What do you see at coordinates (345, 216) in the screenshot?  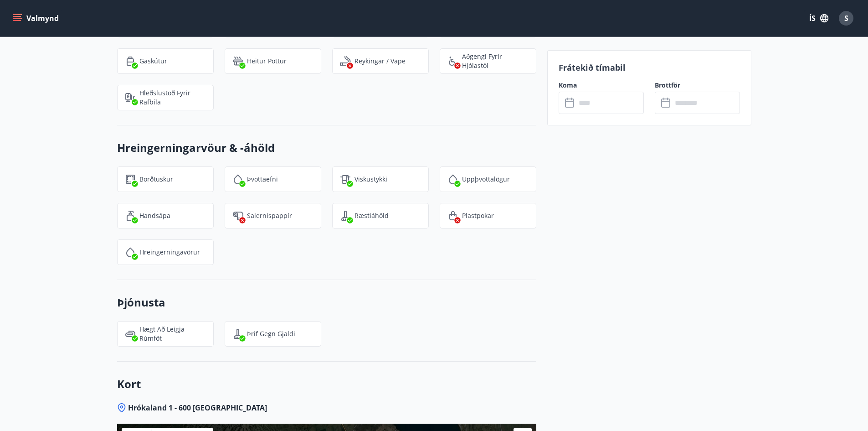 I see `img: saOQRUK9k0plC04d75OSnkMeCb4WtbSIwuaOqe9o.svg` at bounding box center [345, 216].